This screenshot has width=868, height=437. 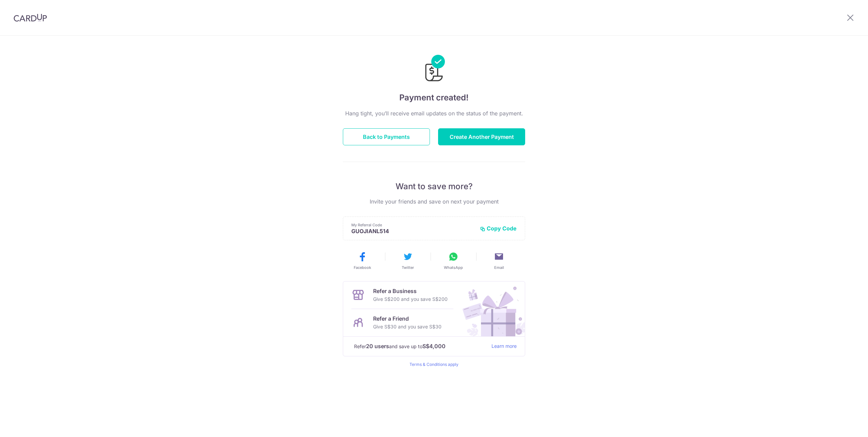 I want to click on span: Twitter, so click(x=408, y=267).